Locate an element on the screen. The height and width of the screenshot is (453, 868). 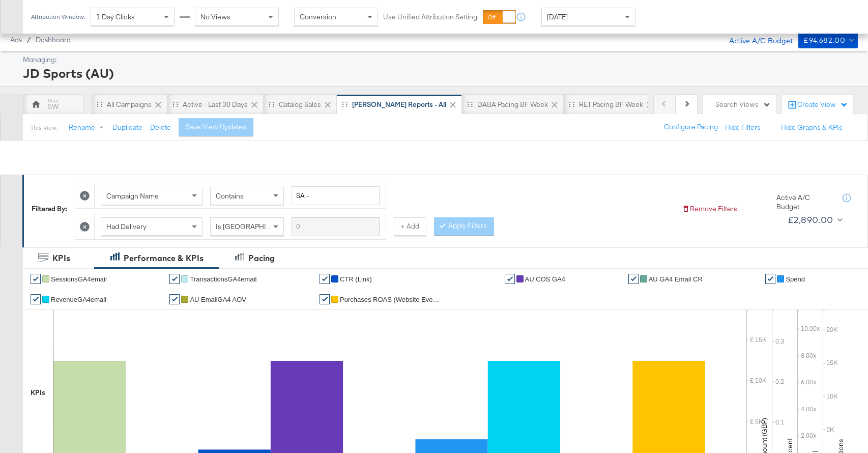
span: Ads is located at coordinates (16, 39).